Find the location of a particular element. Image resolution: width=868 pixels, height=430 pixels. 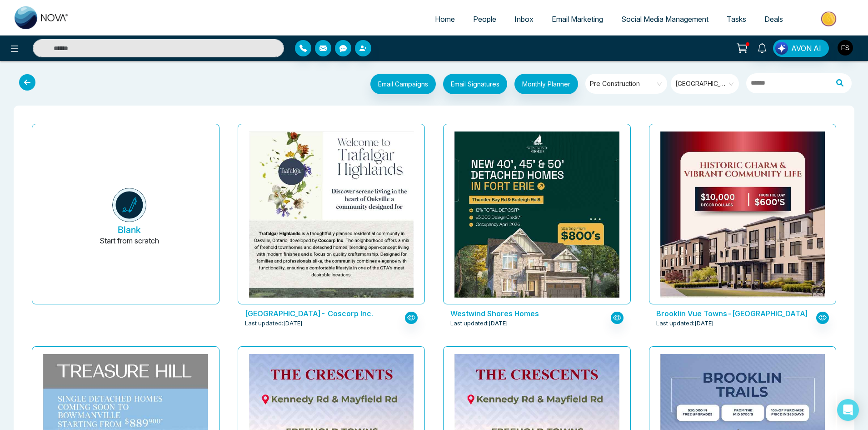

a: People is located at coordinates (485, 19).